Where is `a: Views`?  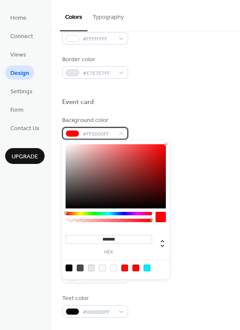 a: Views is located at coordinates (18, 54).